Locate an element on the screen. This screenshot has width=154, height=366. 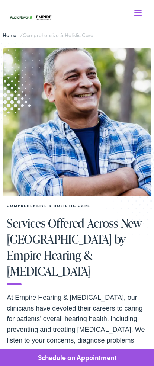
span: New is located at coordinates (131, 223).